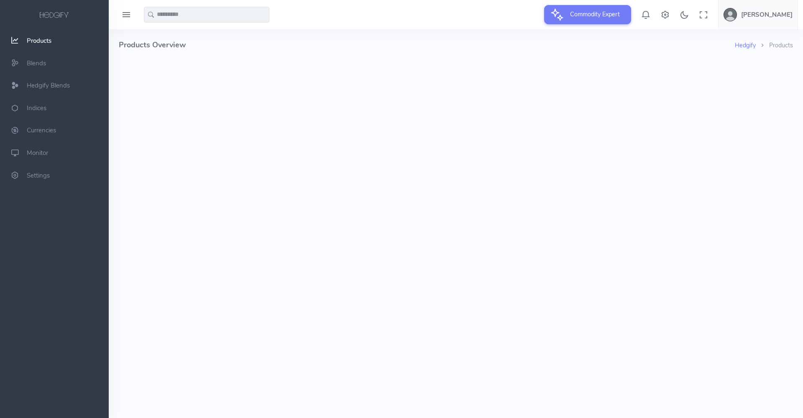 The height and width of the screenshot is (418, 803). Describe the element at coordinates (54, 15) in the screenshot. I see `img: logo` at that location.